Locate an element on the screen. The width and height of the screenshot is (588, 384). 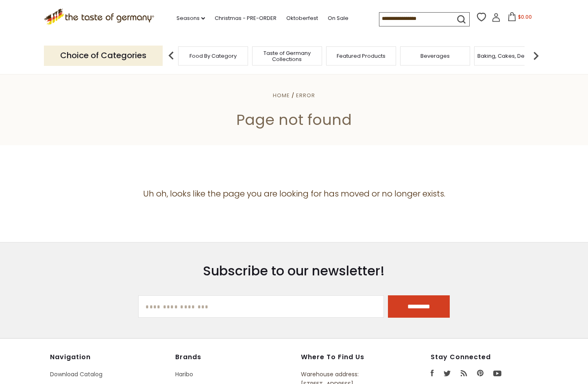
a: Oktoberfest is located at coordinates (302, 18).